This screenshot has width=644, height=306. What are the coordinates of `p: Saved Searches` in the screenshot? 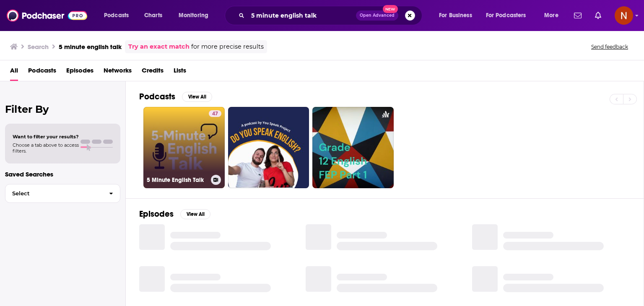 It's located at (63, 174).